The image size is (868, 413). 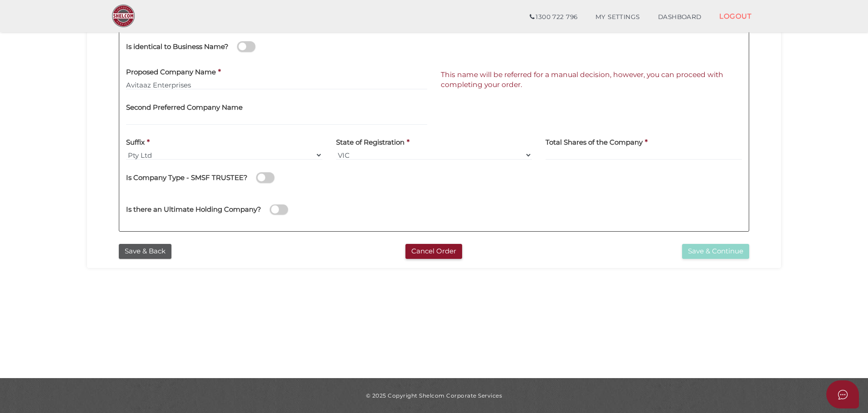 I want to click on button: Cancel Order, so click(x=433, y=251).